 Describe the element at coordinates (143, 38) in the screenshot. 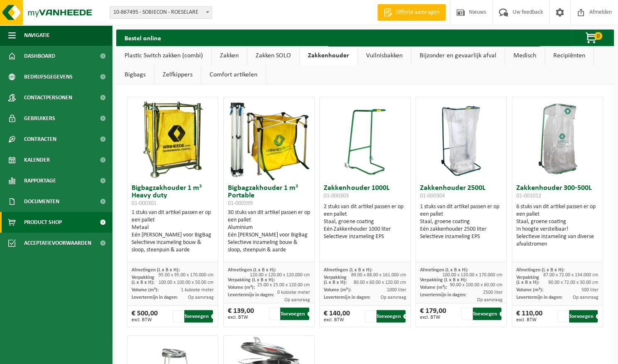

I see `h2: Bestel online` at that location.